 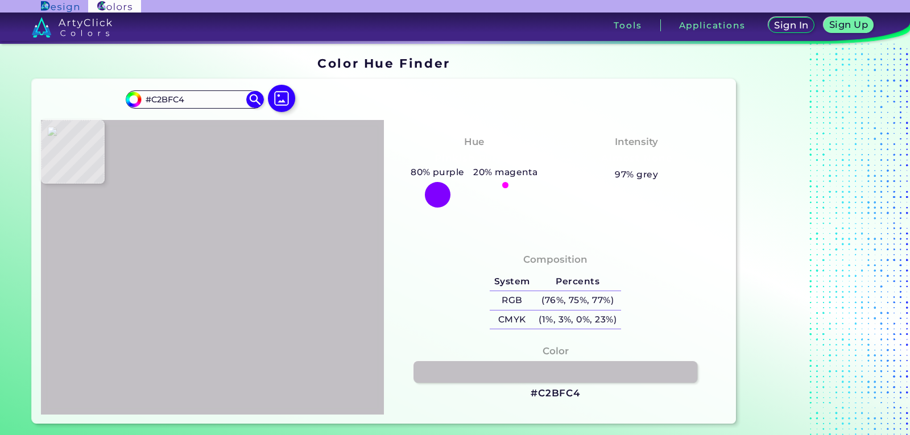 I want to click on img: 44aa76c7-9759-4a1a-b867-2774e0a41869, so click(x=212, y=267).